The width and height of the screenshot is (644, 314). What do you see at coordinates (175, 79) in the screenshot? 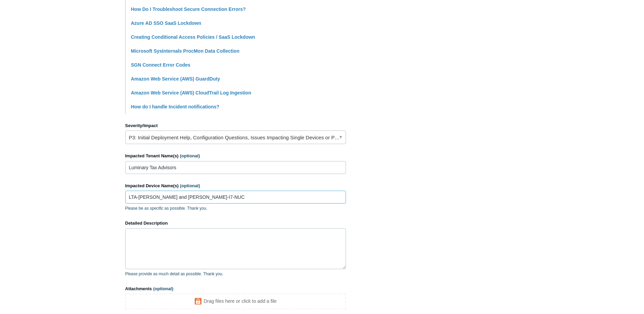
I see `a: Amazon Web Service (AWS) GuardDuty` at bounding box center [175, 79].